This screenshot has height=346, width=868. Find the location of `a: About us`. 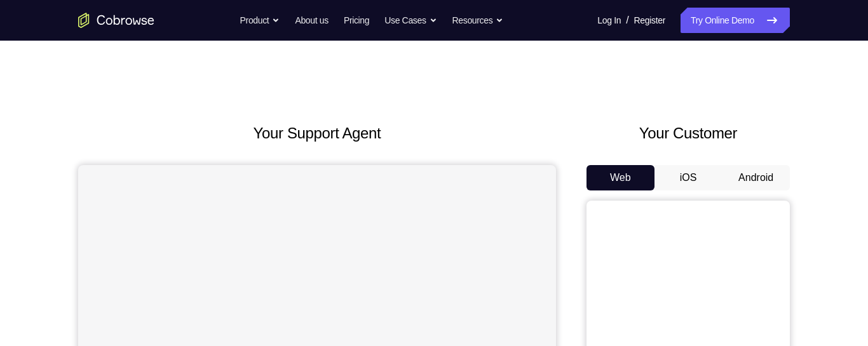

a: About us is located at coordinates (312, 20).